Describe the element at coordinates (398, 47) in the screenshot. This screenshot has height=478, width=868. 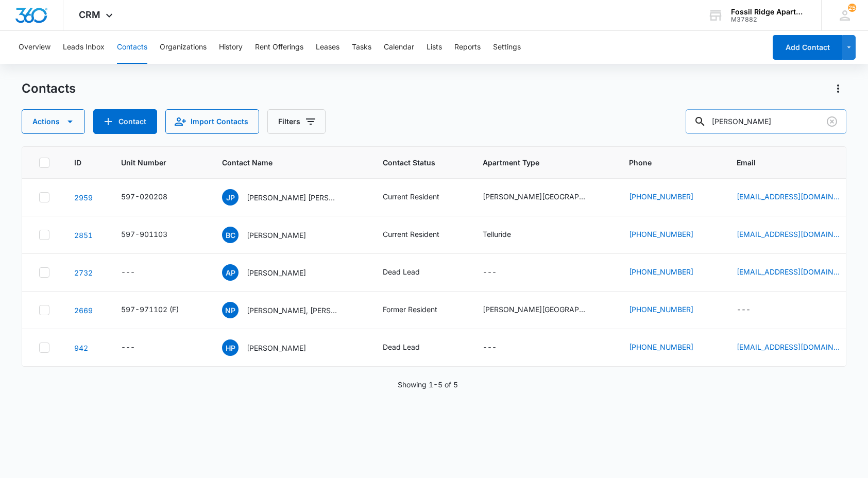
I see `button: Calendar` at that location.